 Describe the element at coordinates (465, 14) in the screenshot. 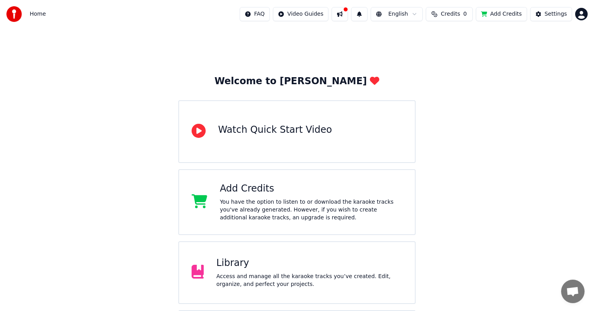

I see `span: 0` at that location.